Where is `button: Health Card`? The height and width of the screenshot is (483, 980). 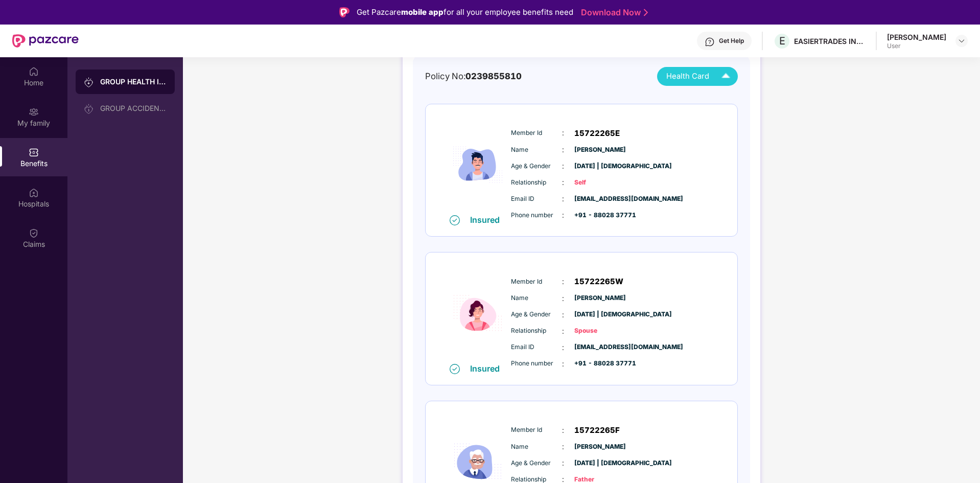 button: Health Card is located at coordinates (697, 76).